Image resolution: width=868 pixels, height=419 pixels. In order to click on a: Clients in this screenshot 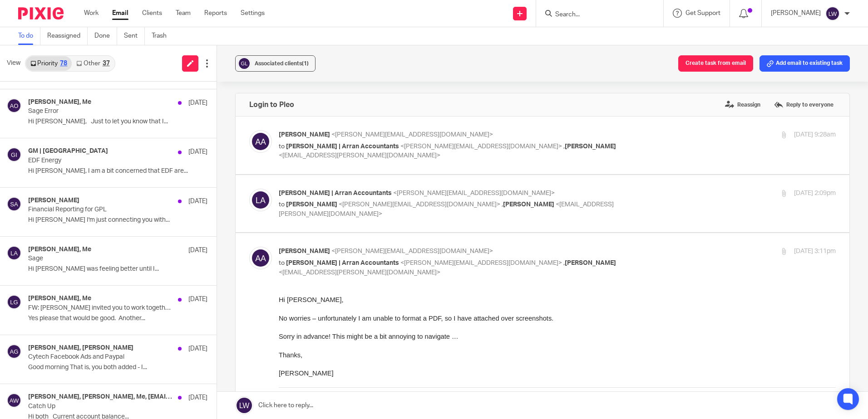, I will do `click(152, 13)`.